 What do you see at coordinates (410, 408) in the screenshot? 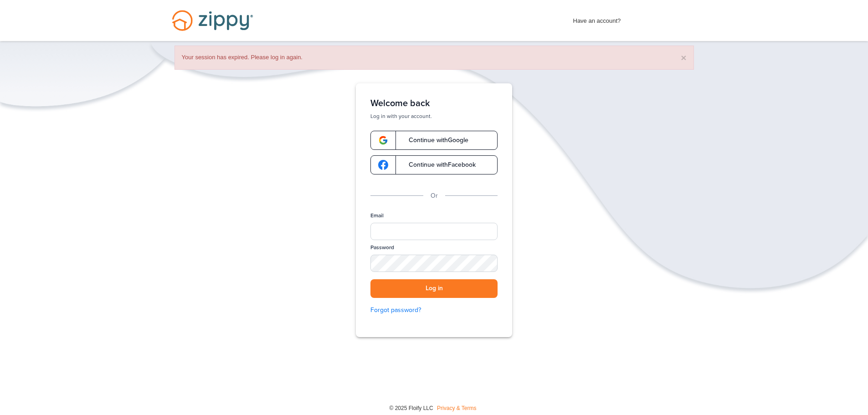
I see `span: © 2025 Floify LLC` at bounding box center [410, 408].